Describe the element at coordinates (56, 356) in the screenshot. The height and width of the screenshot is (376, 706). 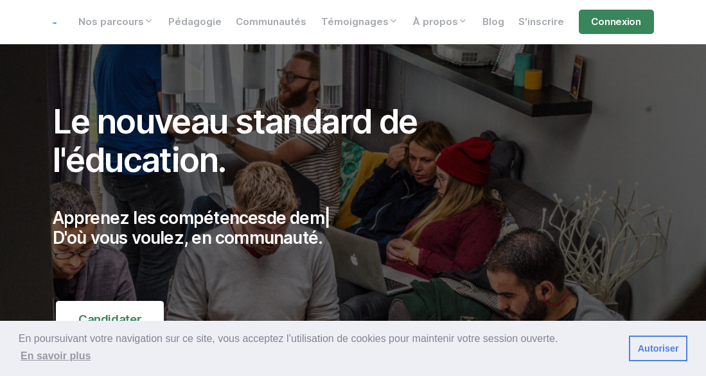
I see `a: learn more about cookies` at that location.